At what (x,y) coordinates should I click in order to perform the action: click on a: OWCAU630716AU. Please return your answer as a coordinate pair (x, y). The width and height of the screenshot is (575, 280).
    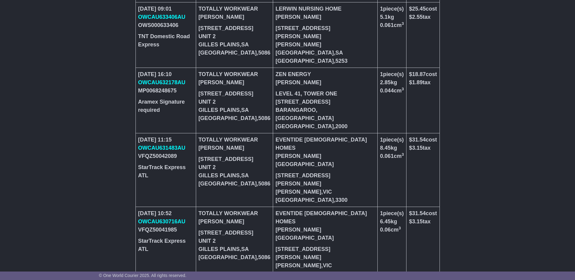
    Looking at the image, I should click on (162, 222).